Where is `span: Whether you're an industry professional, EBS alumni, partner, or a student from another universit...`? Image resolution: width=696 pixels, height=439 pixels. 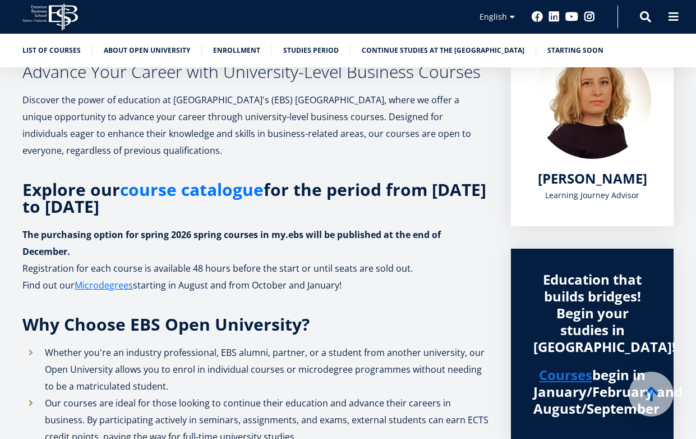
span: Whether you're an industry professional, EBS alumni, partner, or a student from another universit... is located at coordinates (265, 369).